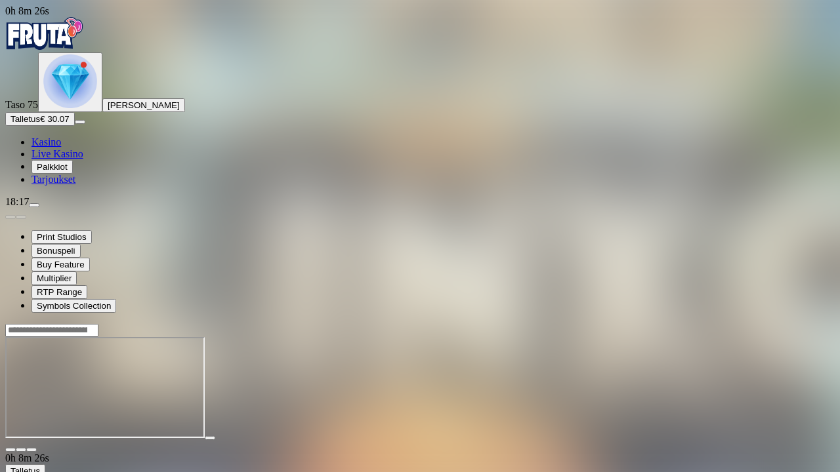 The height and width of the screenshot is (472, 840). What do you see at coordinates (70, 82) in the screenshot?
I see `button: level unlocked` at bounding box center [70, 82].